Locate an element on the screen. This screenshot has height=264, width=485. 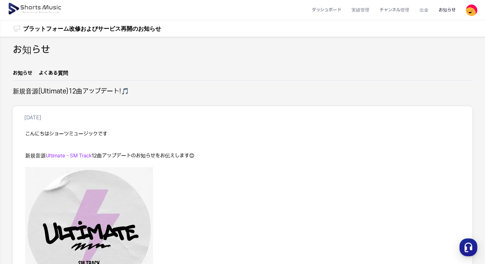
a: 実績管理 is located at coordinates (360, 10).